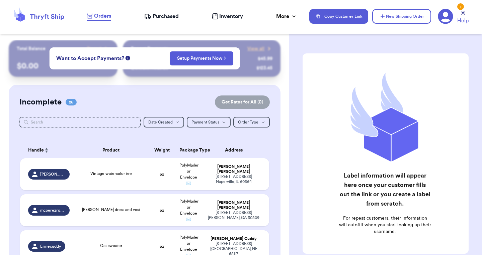  I want to click on span: Erinecuddy, so click(50, 247).